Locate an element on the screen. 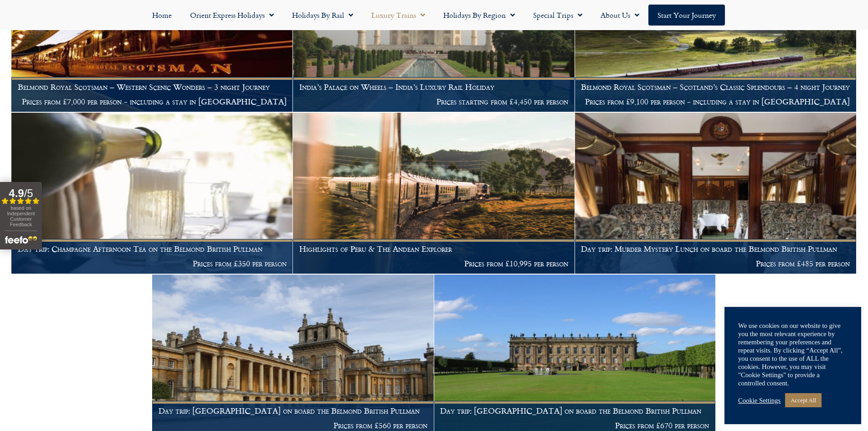  nav: Menu is located at coordinates (434, 15).